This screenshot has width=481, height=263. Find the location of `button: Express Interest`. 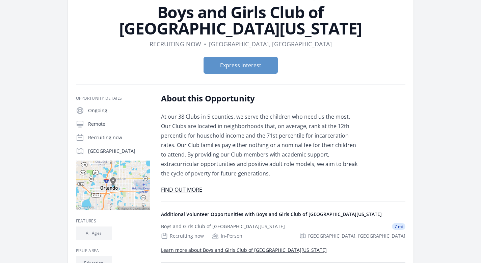

button: Express Interest is located at coordinates (241, 65).